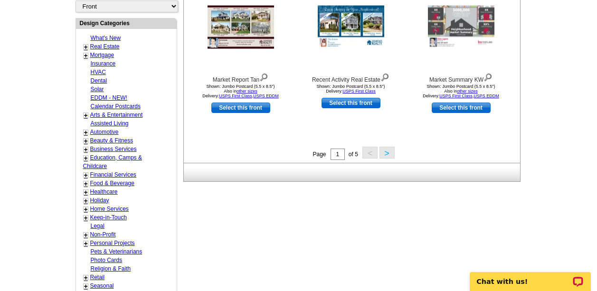  What do you see at coordinates (97, 226) in the screenshot?
I see `a: Legal` at bounding box center [97, 226].